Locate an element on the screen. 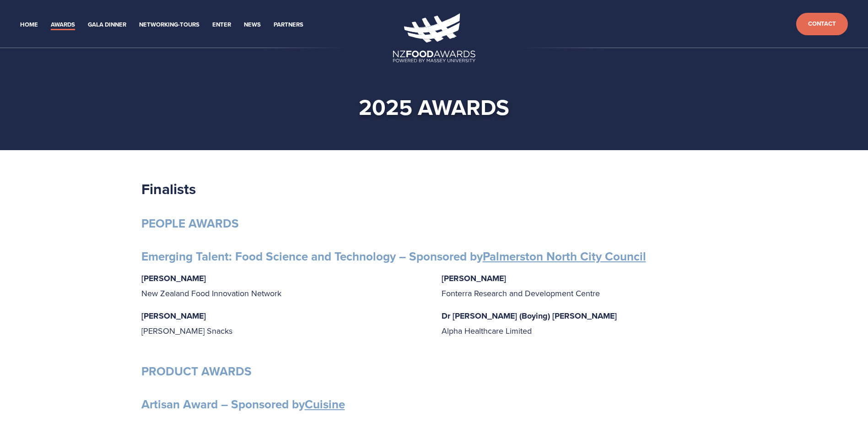  a: Cuisine is located at coordinates (325, 404).